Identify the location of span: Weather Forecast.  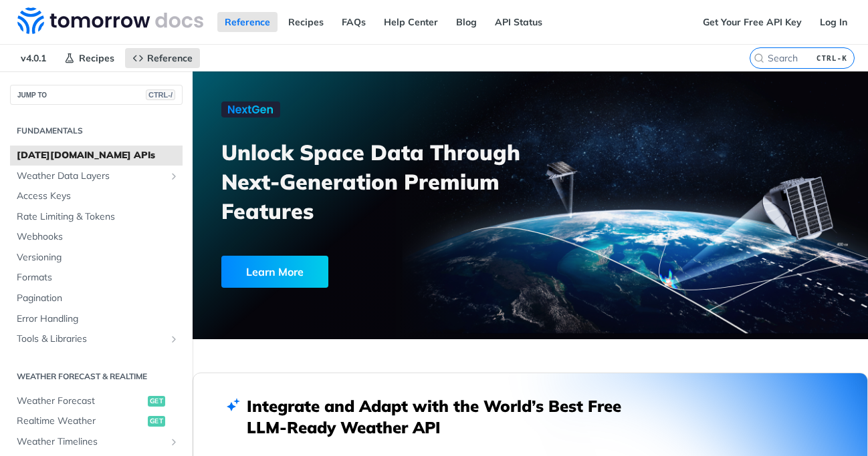
(80, 402).